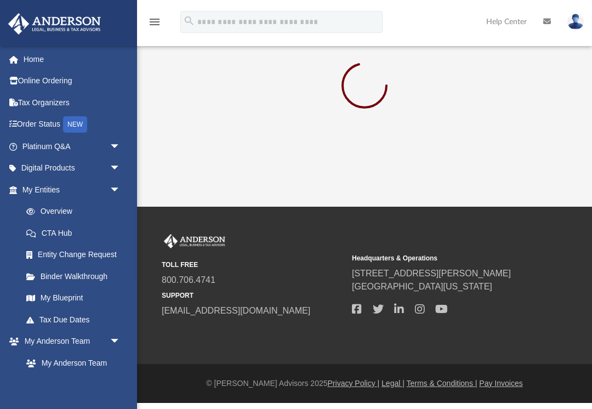 This screenshot has width=592, height=409. I want to click on a: My Entitiesarrow_drop_down, so click(72, 190).